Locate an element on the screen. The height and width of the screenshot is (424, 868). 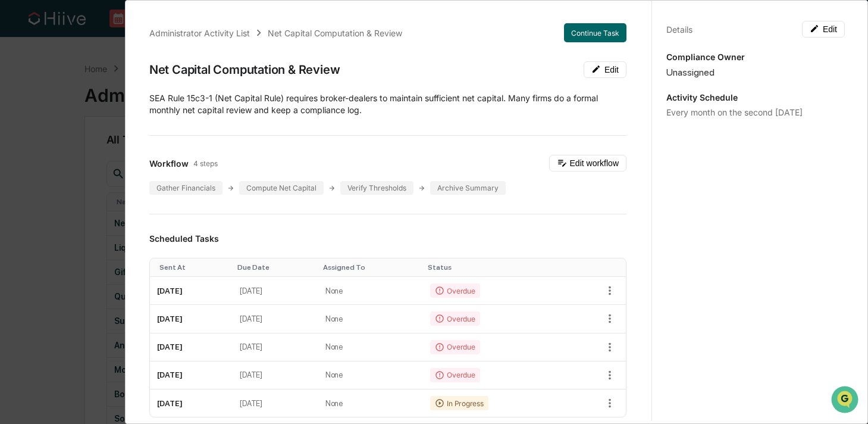
button: Continue Task is located at coordinates (595, 33).